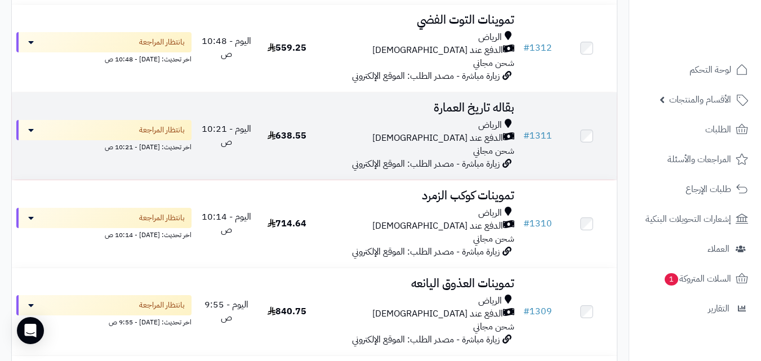 The image size is (761, 361). I want to click on h3: تموينات التوت الفضي, so click(418, 20).